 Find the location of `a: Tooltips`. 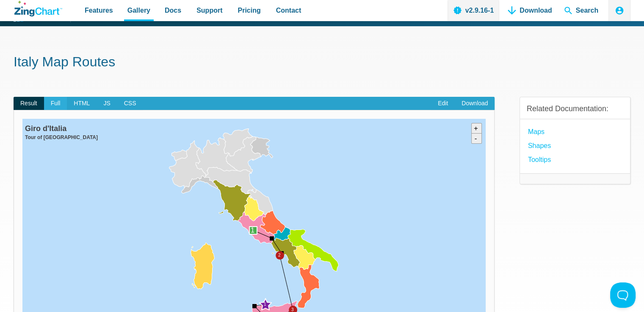

a: Tooltips is located at coordinates (539, 160).